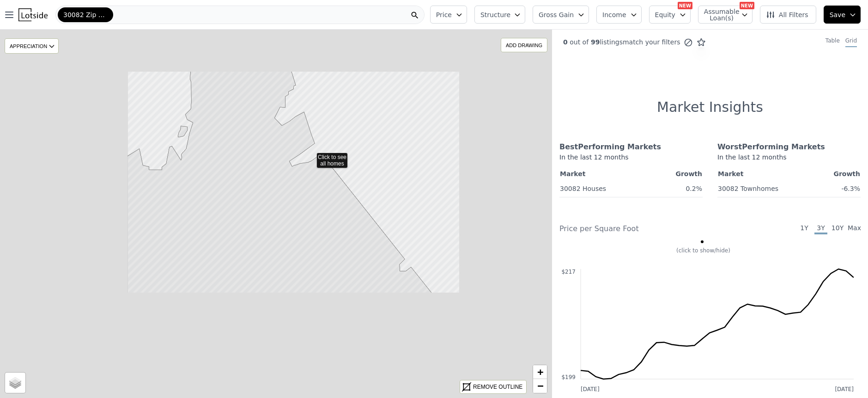 Image resolution: width=868 pixels, height=398 pixels. I want to click on button: Save, so click(842, 14).